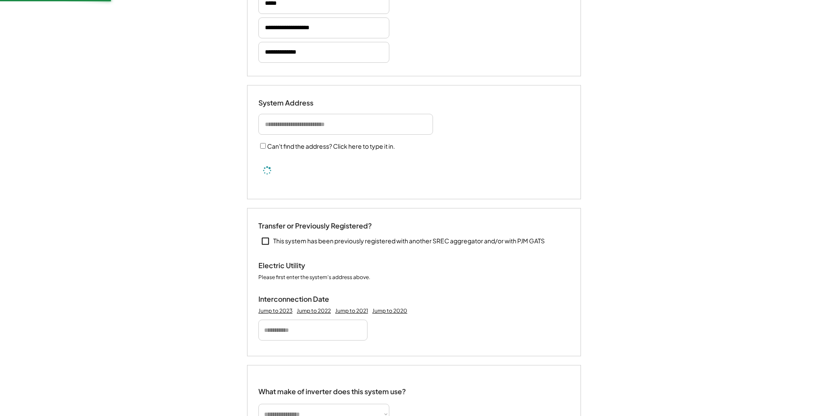 The image size is (828, 416). What do you see at coordinates (351, 311) in the screenshot?
I see `div: Jump to 2021` at bounding box center [351, 311].